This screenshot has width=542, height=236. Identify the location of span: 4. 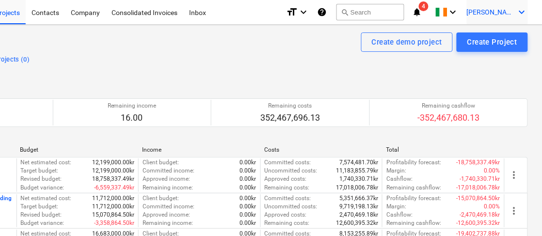
(424, 6).